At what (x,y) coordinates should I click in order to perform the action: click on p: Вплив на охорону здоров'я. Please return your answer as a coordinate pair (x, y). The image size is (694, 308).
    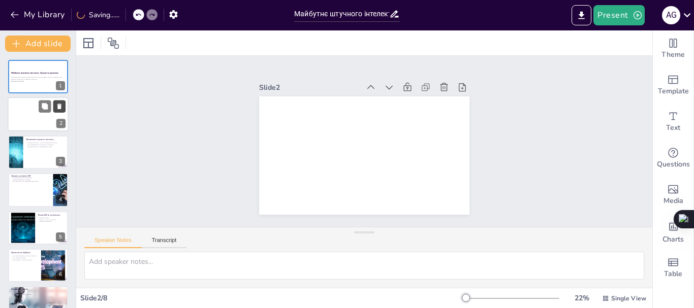
    Looking at the image, I should click on (51, 220).